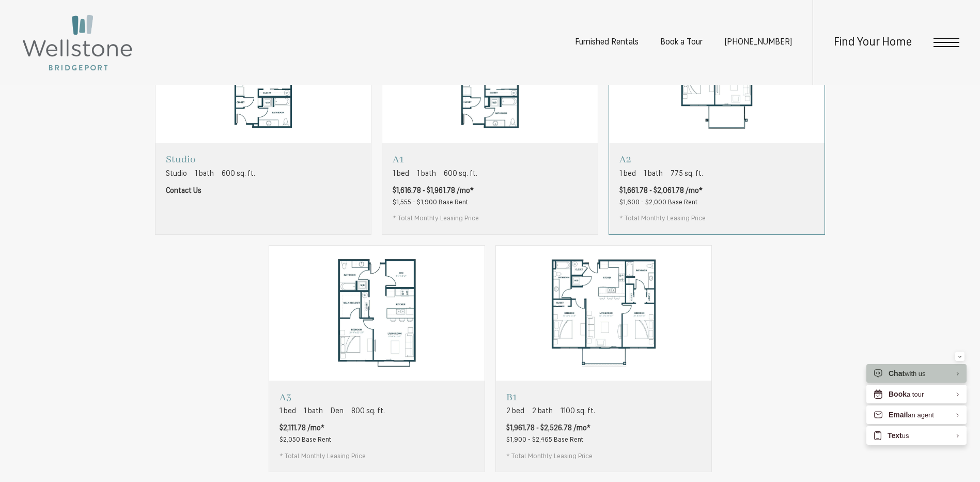 The height and width of the screenshot is (482, 980). I want to click on span: $1,900 - $2,465 Base Rent, so click(544, 439).